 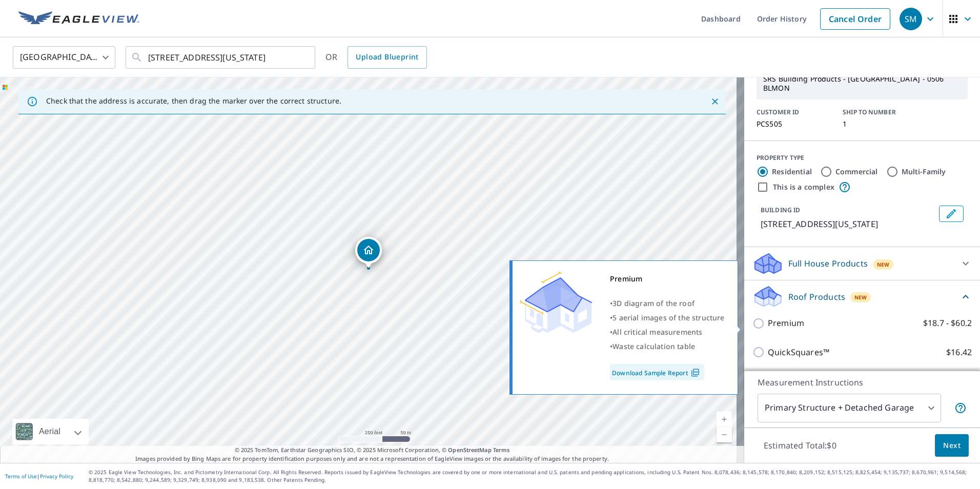 What do you see at coordinates (669, 317) in the screenshot?
I see `span: 5 aerial images of the structure` at bounding box center [669, 317].